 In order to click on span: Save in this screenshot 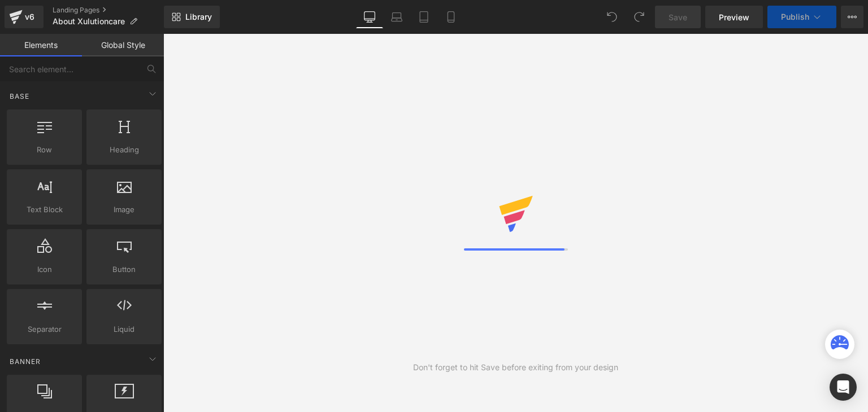, I will do `click(677, 17)`.